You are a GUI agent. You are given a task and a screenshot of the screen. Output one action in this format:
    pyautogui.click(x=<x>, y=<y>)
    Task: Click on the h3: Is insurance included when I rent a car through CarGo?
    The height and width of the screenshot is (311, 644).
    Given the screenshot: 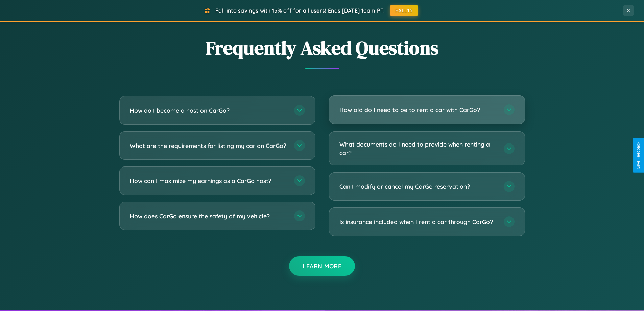 What is the action you would take?
    pyautogui.click(x=418, y=222)
    